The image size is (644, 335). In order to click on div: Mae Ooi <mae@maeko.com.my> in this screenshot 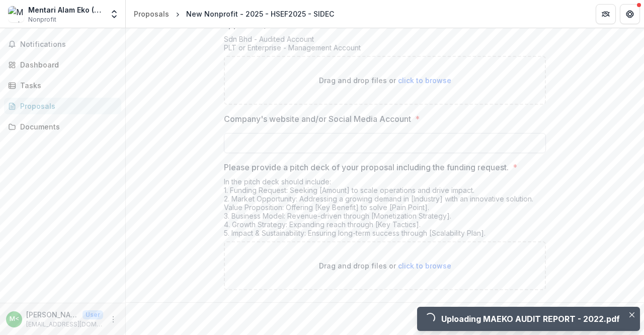, I will do `click(14, 318)`.